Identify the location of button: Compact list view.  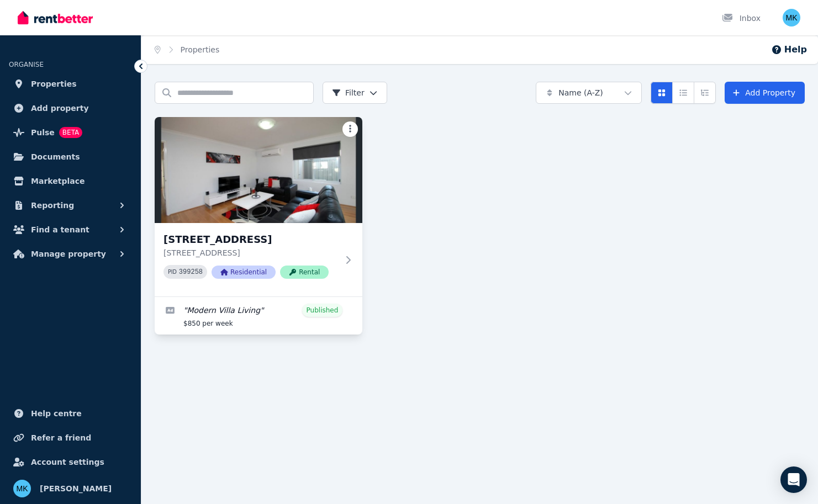
(684, 93).